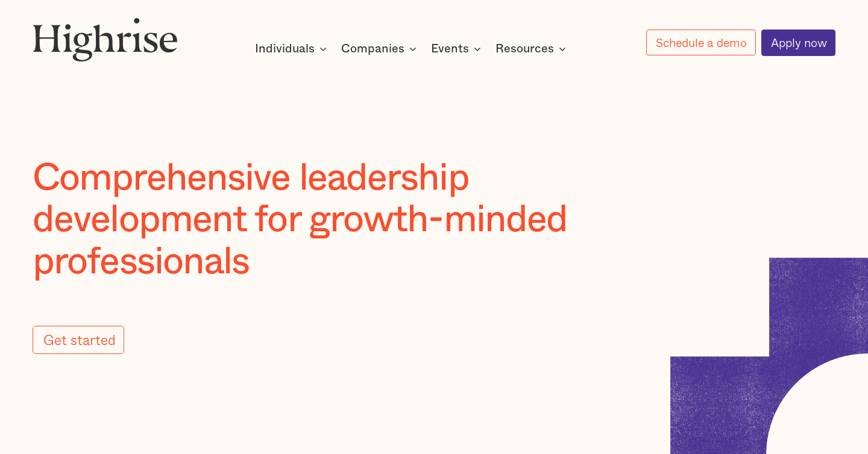  What do you see at coordinates (797, 43) in the screenshot?
I see `a: Apply now` at bounding box center [797, 43].